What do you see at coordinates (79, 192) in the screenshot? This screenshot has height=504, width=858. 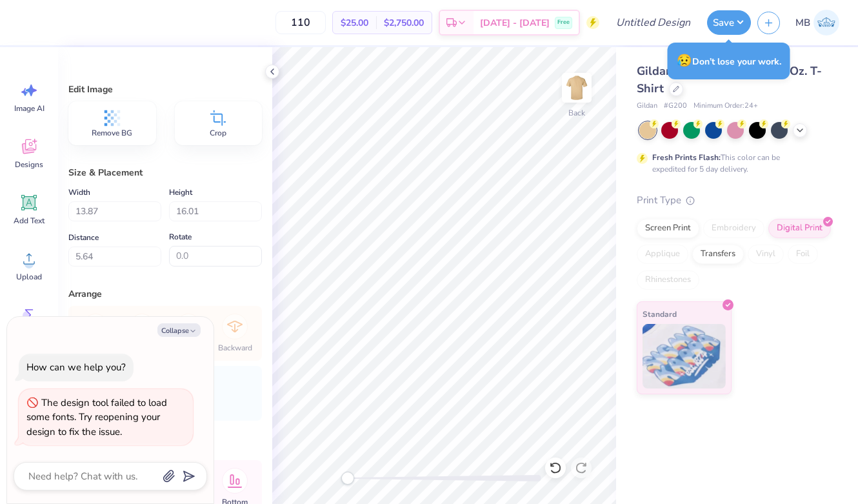 I see `label: Width` at bounding box center [79, 192].